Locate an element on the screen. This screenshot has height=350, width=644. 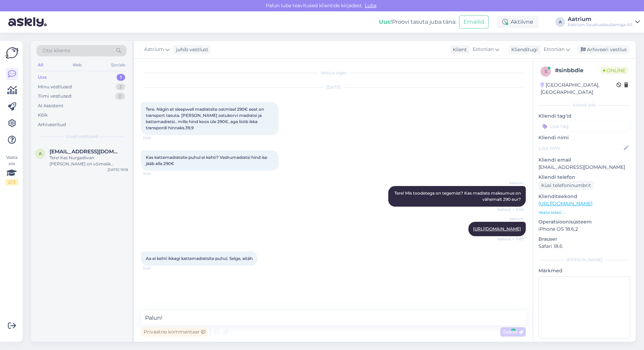
button: Emailid is located at coordinates (474, 22).